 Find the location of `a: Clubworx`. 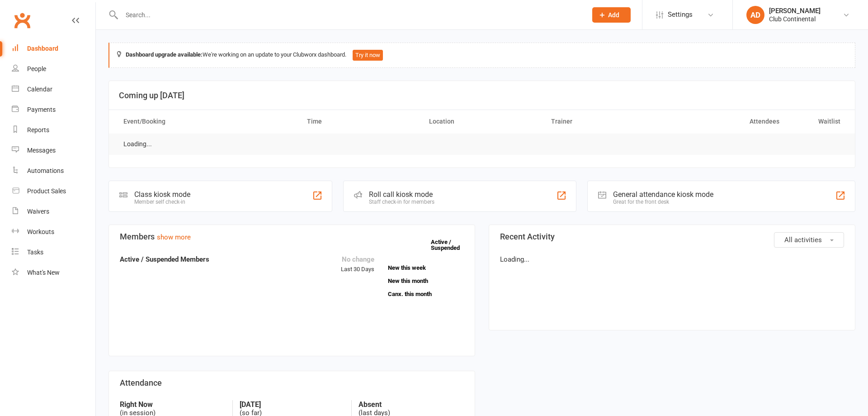

a: Clubworx is located at coordinates (22, 20).